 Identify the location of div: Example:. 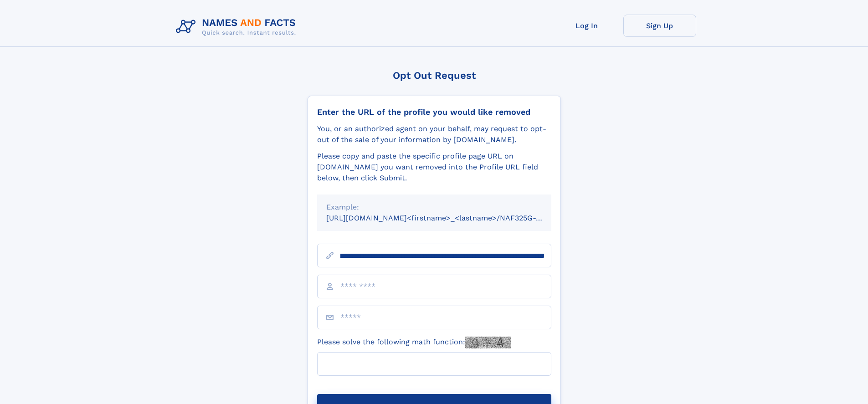
(434, 207).